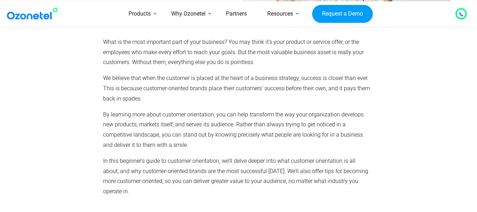 Image resolution: width=477 pixels, height=212 pixels. I want to click on a: Products, so click(140, 14).